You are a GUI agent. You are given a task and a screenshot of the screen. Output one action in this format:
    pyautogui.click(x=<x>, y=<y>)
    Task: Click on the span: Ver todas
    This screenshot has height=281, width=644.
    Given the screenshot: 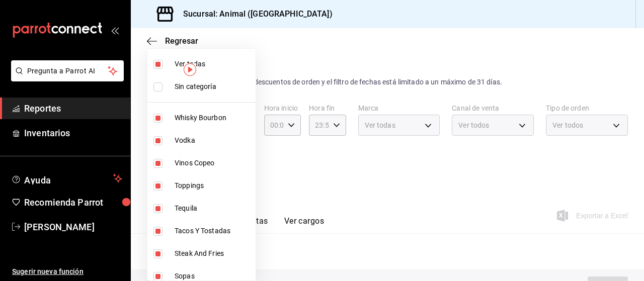 What is the action you would take?
    pyautogui.click(x=213, y=64)
    